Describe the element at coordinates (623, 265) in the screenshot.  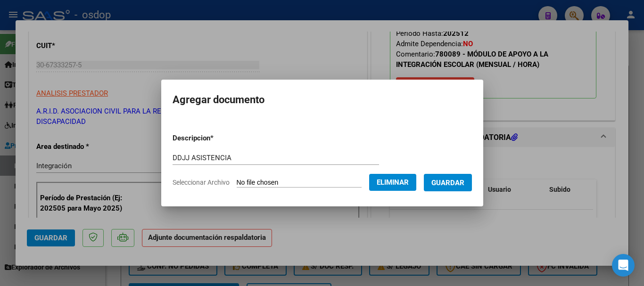
I see `div: Open Intercom Messenger` at that location.